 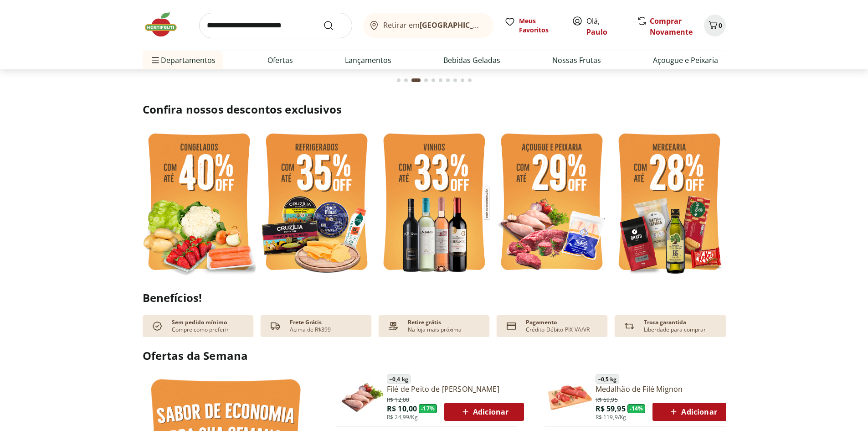 What do you see at coordinates (199, 203) in the screenshot?
I see `img: feira` at bounding box center [199, 203].